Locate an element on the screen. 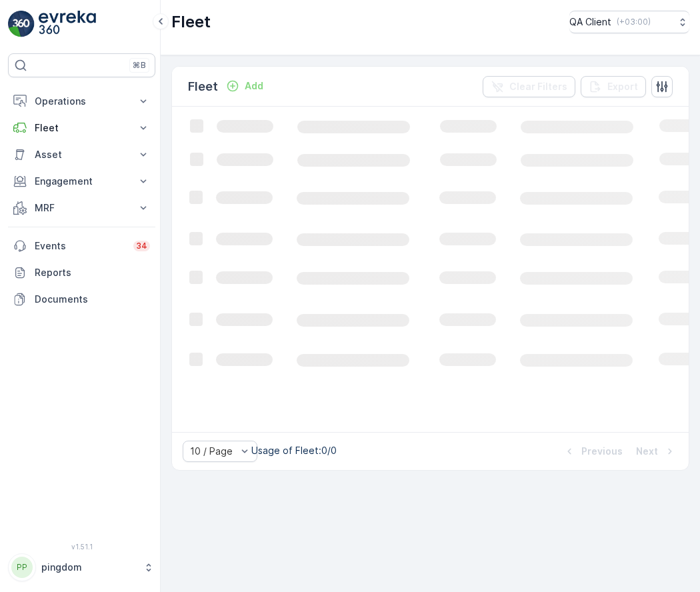 This screenshot has height=592, width=700. div: PP is located at coordinates (22, 567).